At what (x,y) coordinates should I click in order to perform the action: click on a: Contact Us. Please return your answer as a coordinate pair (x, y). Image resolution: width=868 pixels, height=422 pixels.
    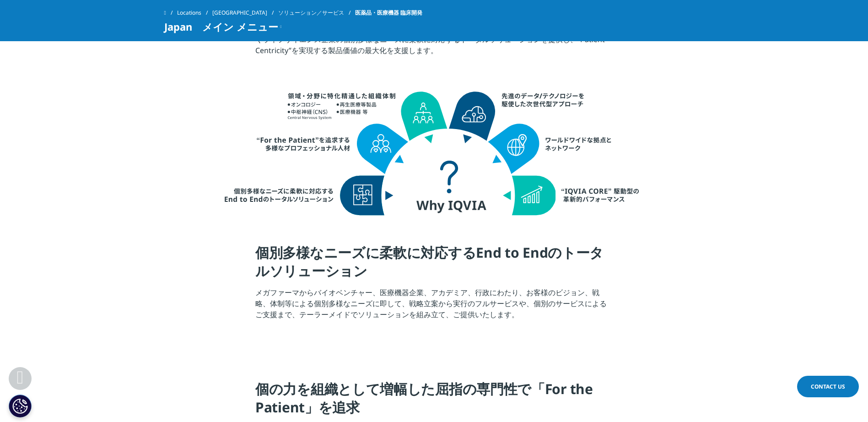
    Looking at the image, I should click on (827, 386).